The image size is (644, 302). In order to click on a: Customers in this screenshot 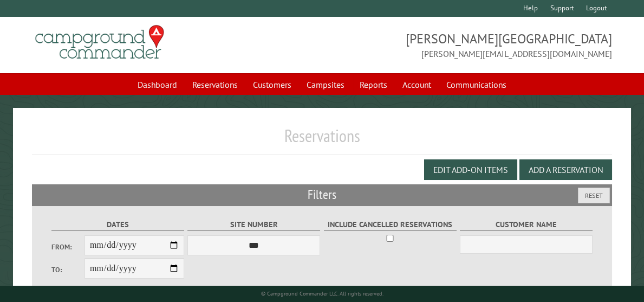, I will do `click(272, 85)`.